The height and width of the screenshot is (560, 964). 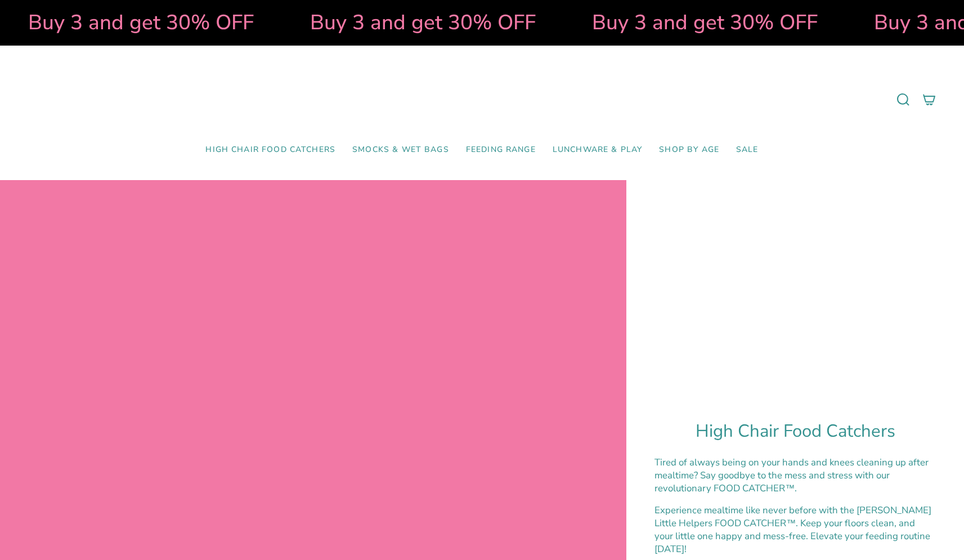 What do you see at coordinates (270, 149) in the screenshot?
I see `span: High Chair Food Catchers` at bounding box center [270, 149].